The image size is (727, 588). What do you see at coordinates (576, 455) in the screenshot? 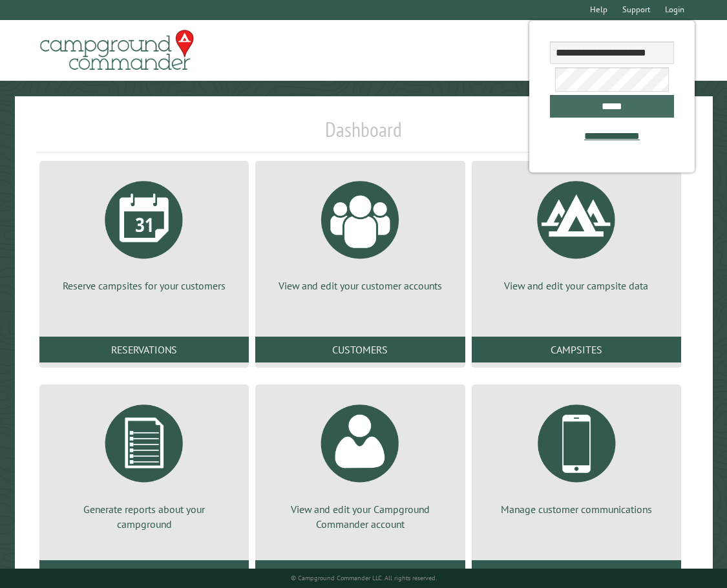
I see `a: Manage customer communications` at bounding box center [576, 455].